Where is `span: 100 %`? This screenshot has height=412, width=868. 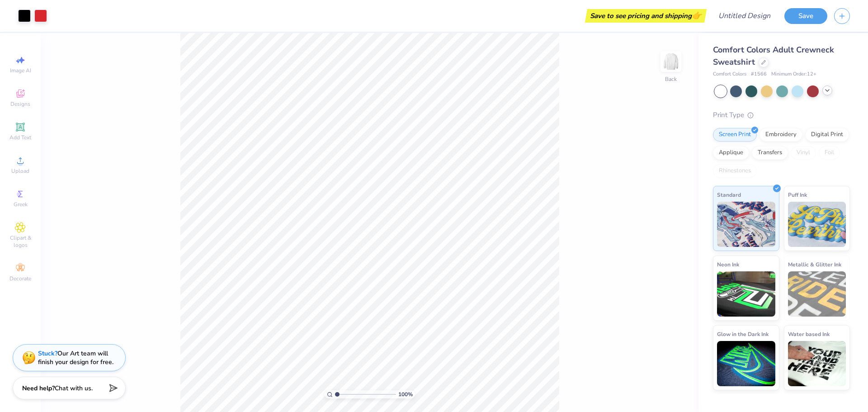 span: 100 % is located at coordinates (406, 394).